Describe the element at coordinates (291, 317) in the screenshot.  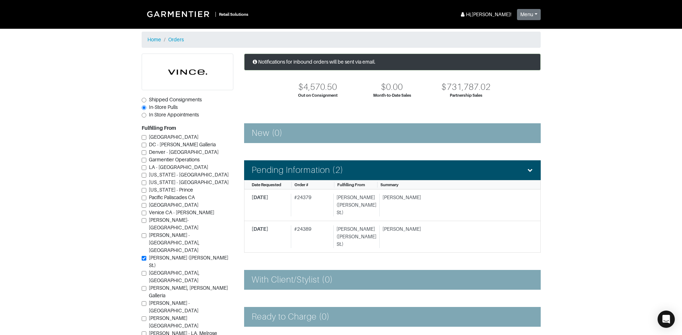
I see `h4: Ready to Charge (0)` at that location.